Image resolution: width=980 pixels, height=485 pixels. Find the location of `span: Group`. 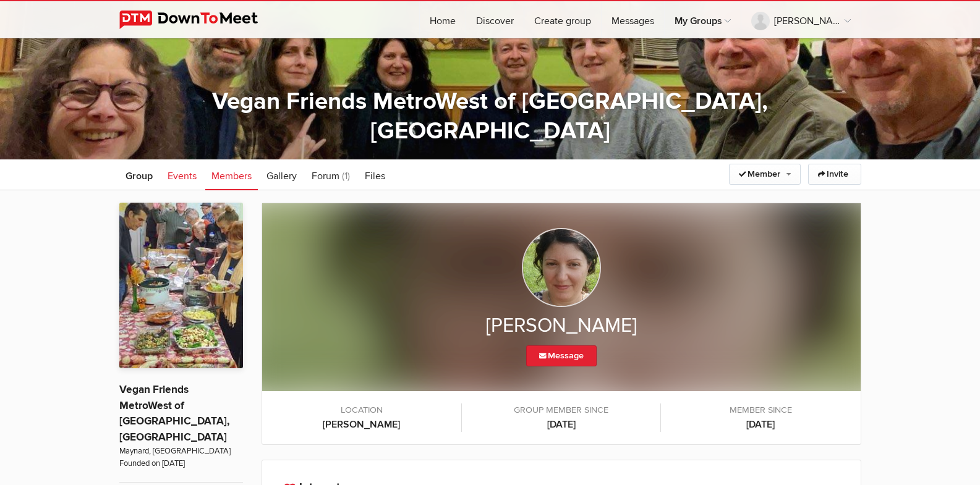

span: Group is located at coordinates (139, 176).